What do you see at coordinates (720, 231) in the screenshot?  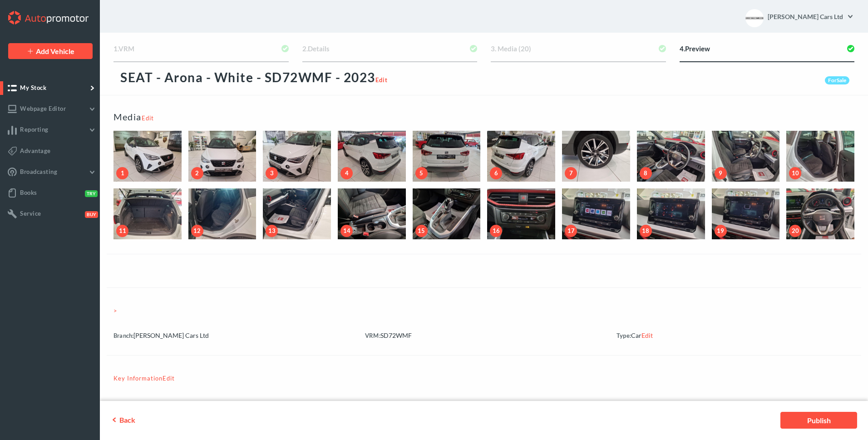 I see `div: 19` at bounding box center [720, 231].